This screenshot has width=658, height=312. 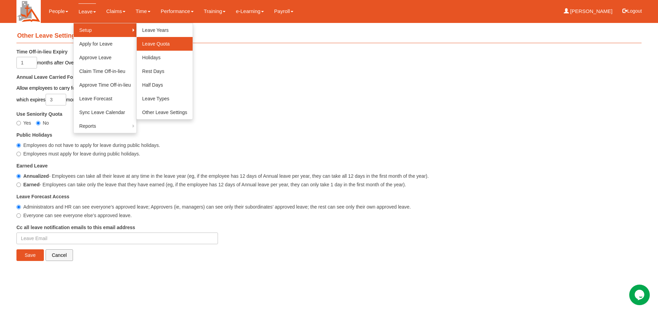 I want to click on label: Annual Leave Carried Forward, so click(x=329, y=77).